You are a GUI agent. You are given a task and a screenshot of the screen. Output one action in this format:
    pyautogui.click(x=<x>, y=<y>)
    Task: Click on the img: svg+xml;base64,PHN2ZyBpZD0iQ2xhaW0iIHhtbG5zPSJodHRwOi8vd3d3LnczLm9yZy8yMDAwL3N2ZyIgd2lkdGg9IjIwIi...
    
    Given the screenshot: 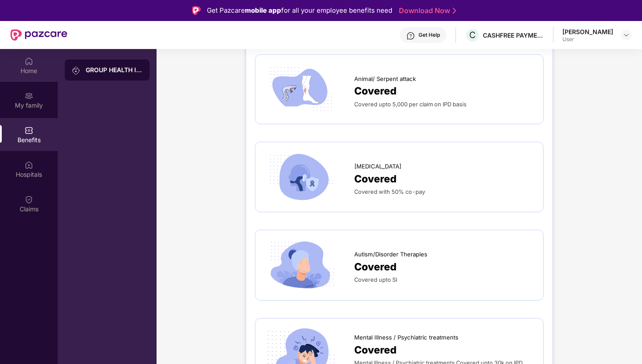 What is the action you would take?
    pyautogui.click(x=29, y=199)
    